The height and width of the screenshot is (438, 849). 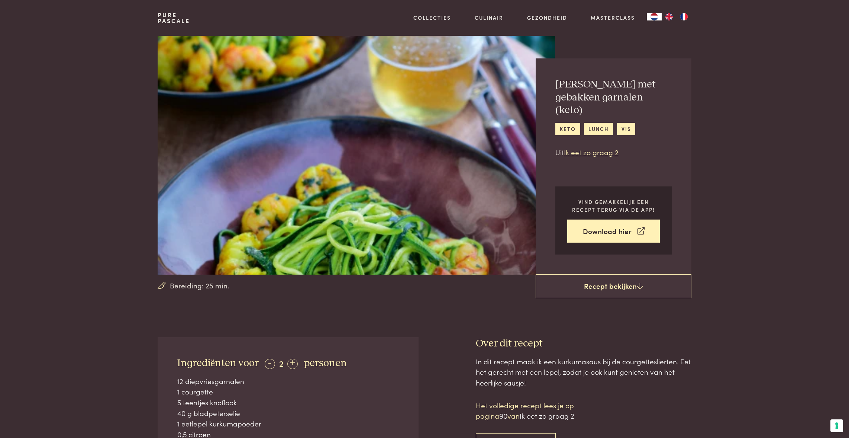 I want to click on div: In dit recept maak ik een kurkumasaus bij de courgetteslierten. Eet het gerecht met een lepel, zo..., so click(x=584, y=372).